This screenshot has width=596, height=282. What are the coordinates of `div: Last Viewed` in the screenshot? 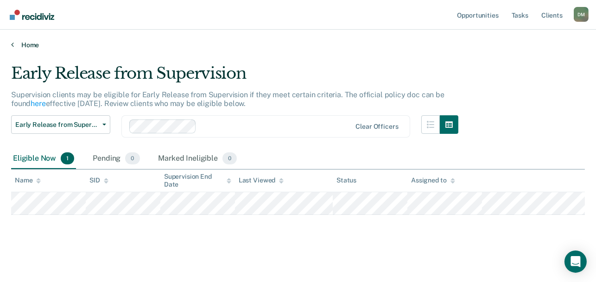 It's located at (261, 180).